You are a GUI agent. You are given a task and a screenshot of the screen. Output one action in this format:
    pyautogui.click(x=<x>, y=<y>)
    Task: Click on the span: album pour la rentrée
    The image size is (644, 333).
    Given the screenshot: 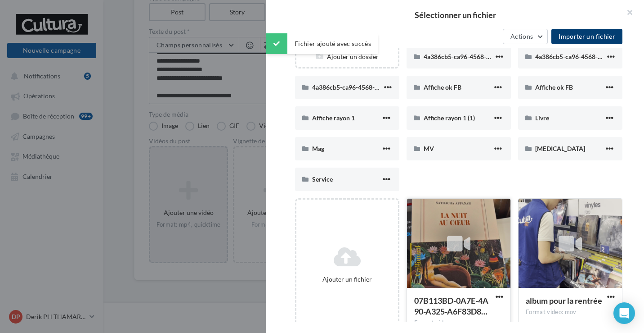 What is the action you would take?
    pyautogui.click(x=564, y=300)
    